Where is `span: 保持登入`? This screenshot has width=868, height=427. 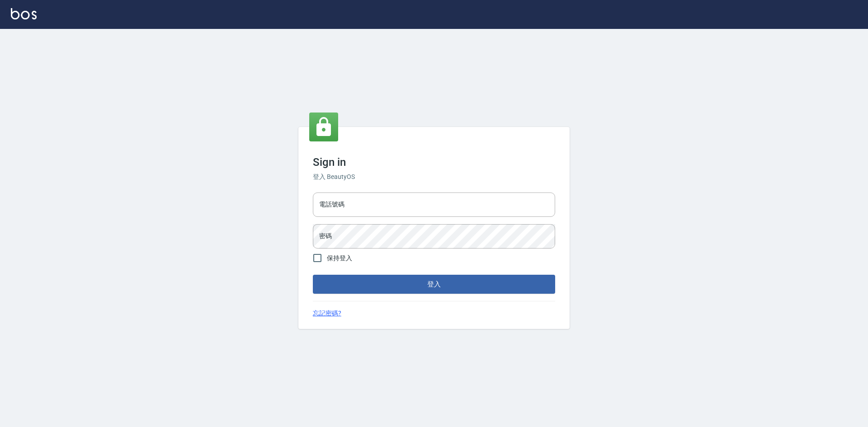 span: 保持登入 is located at coordinates (339, 258).